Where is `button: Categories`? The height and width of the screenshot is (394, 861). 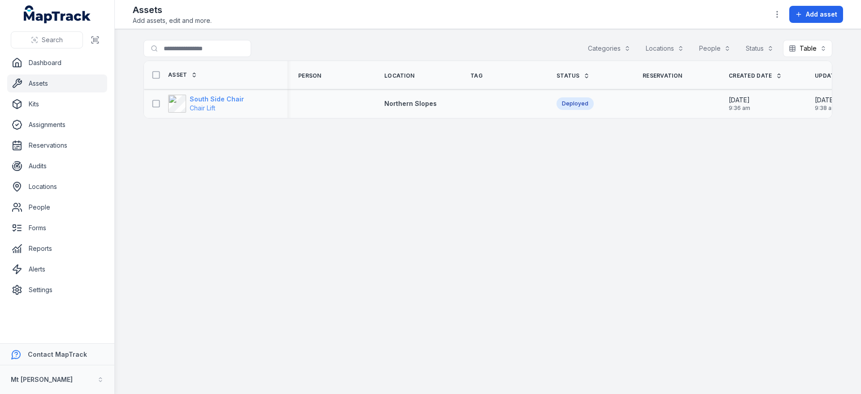
button: Categories is located at coordinates (609, 48).